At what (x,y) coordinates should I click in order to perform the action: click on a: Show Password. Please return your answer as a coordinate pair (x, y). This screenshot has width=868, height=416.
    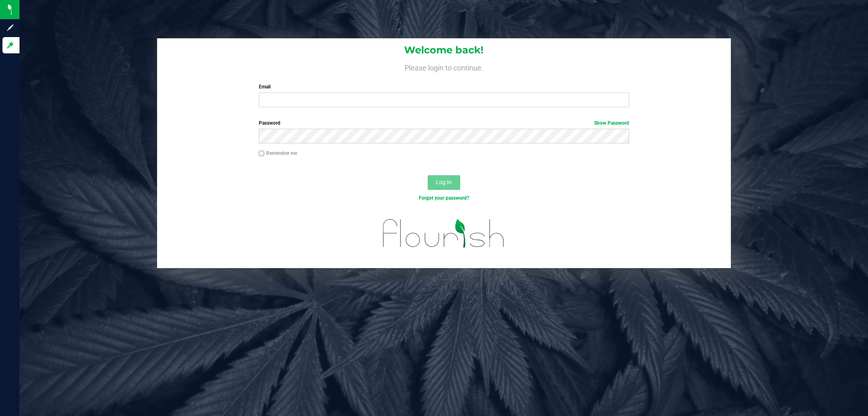
    Looking at the image, I should click on (612, 123).